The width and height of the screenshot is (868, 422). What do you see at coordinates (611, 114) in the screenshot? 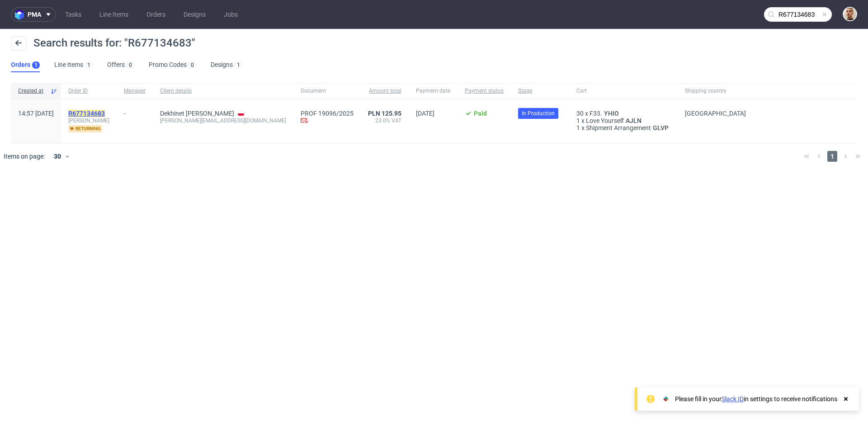
I see `span: YHIO` at bounding box center [611, 114].